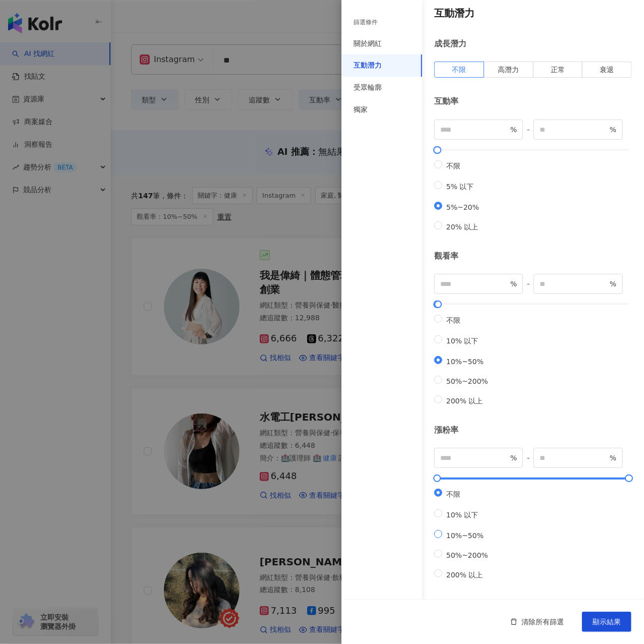  What do you see at coordinates (460, 186) in the screenshot?
I see `span: 5% 以下` at bounding box center [460, 186].